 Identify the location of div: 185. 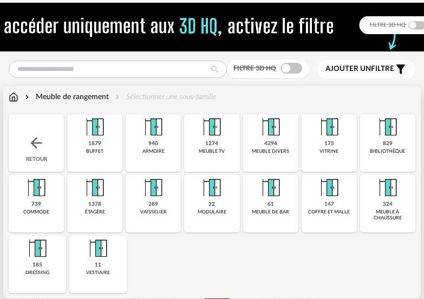
(37, 265).